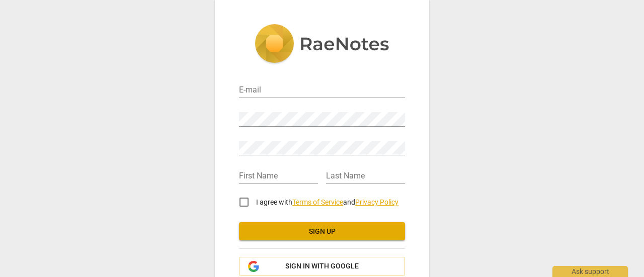 Image resolution: width=644 pixels, height=277 pixels. What do you see at coordinates (322, 266) in the screenshot?
I see `button: Sign in with Google` at bounding box center [322, 266].